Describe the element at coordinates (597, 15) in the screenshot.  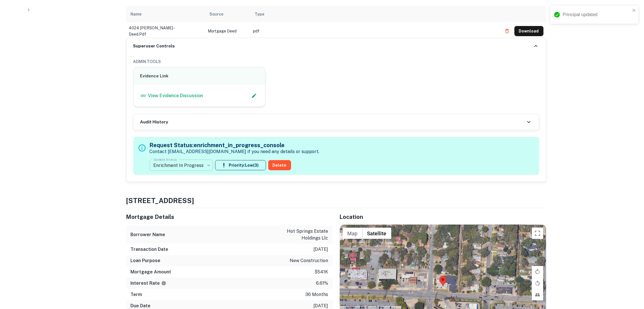
I see `div: Principal updated` at that location.